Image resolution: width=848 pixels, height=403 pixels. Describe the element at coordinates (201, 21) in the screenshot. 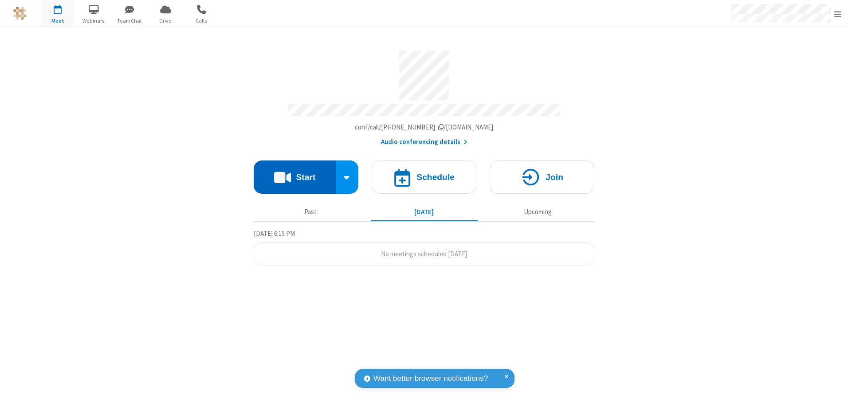

I see `span: Calls` at that location.